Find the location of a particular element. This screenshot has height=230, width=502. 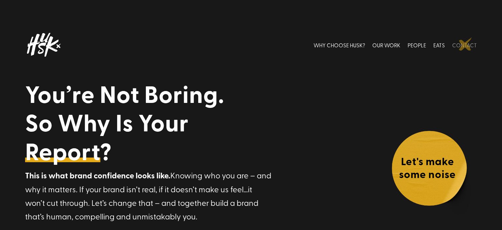

a: EATS is located at coordinates (439, 45).